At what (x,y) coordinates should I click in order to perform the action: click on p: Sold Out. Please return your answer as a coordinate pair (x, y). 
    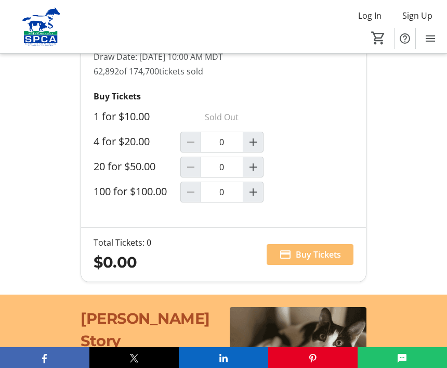
    Looking at the image, I should click on (222, 117).